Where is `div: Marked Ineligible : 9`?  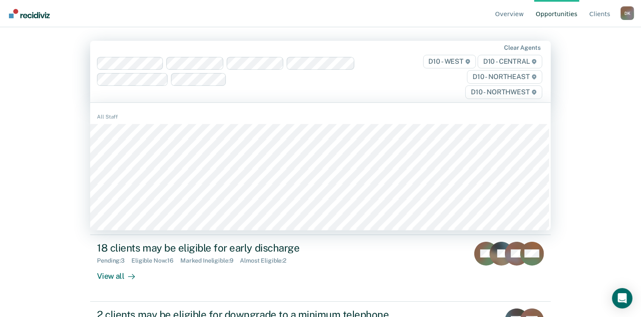
div: Marked Ineligible : 9 is located at coordinates (210, 261).